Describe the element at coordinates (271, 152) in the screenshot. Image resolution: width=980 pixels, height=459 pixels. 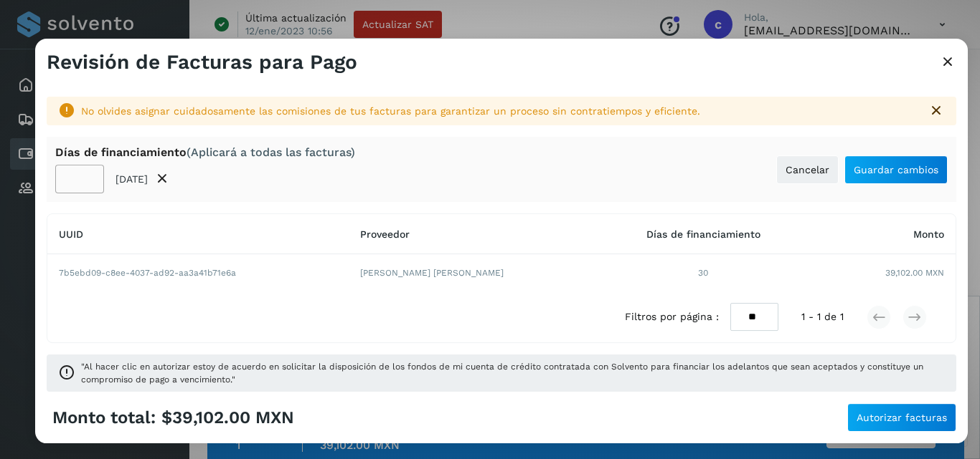
I see `span: (Aplicará a todas las facturas)` at that location.